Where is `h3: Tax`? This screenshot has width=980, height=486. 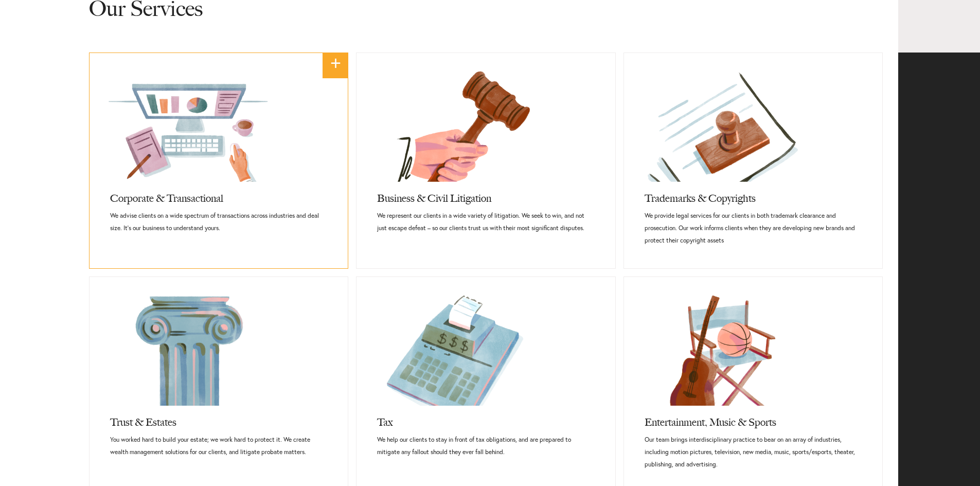
h3: Tax is located at coordinates (486, 419).